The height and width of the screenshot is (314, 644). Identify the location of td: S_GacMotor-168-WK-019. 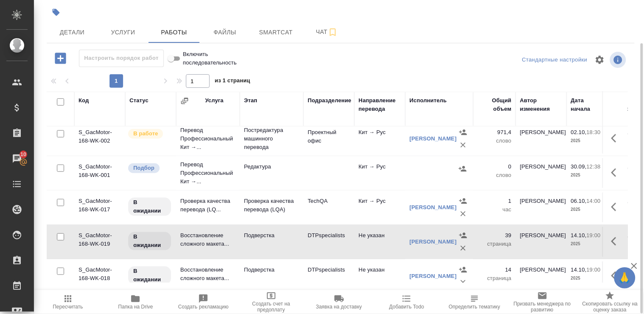
(100, 242).